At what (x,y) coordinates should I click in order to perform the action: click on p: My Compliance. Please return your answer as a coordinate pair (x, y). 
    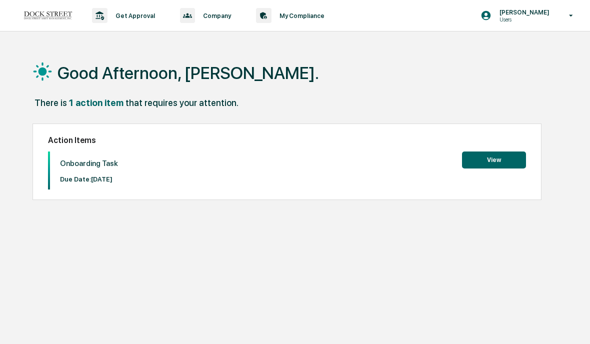
    Looking at the image, I should click on (300, 15).